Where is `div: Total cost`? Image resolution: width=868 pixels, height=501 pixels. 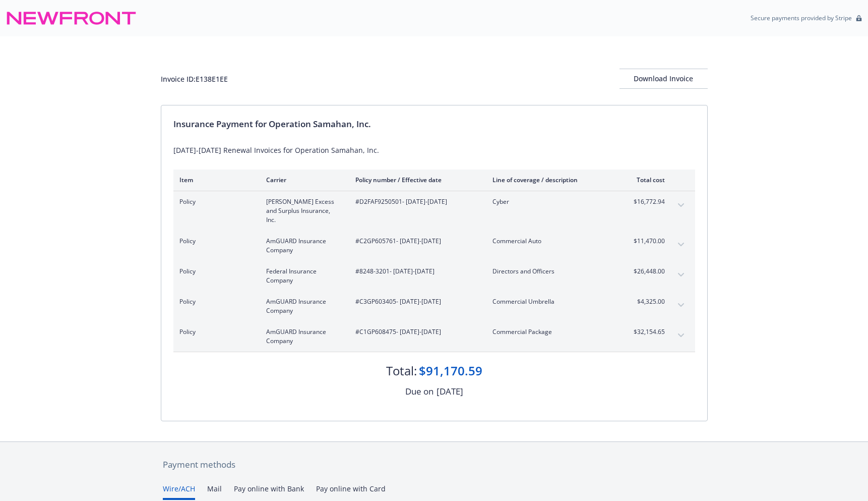 div: Total cost is located at coordinates (646, 180).